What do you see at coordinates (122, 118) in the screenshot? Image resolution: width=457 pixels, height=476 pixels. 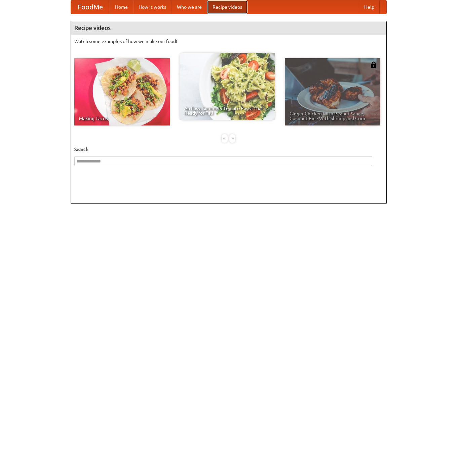 I see `span: Making Tacos` at bounding box center [122, 118].